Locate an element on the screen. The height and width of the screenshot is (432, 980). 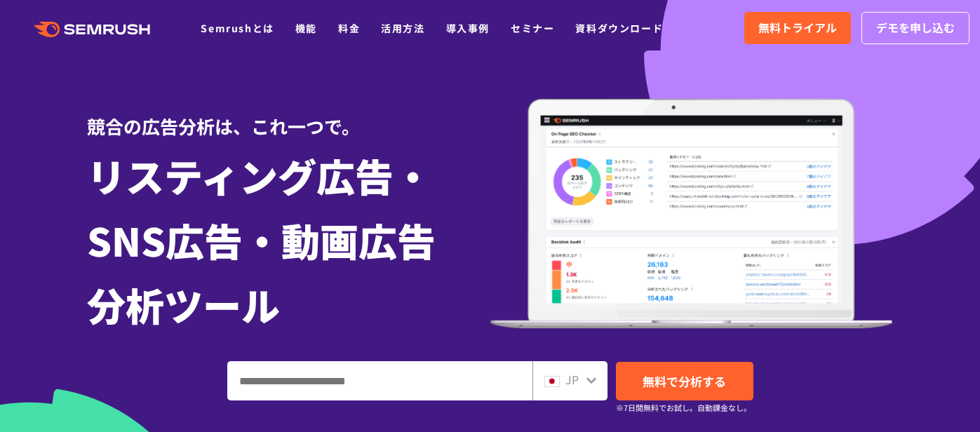
small: ※7日間無料でお試し。自動課金なし。 is located at coordinates (684, 408).